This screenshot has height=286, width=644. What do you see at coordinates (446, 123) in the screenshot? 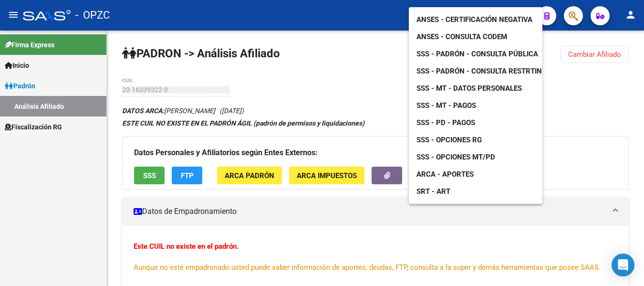
I see `a: SSS - PD - Pagos` at bounding box center [446, 123].